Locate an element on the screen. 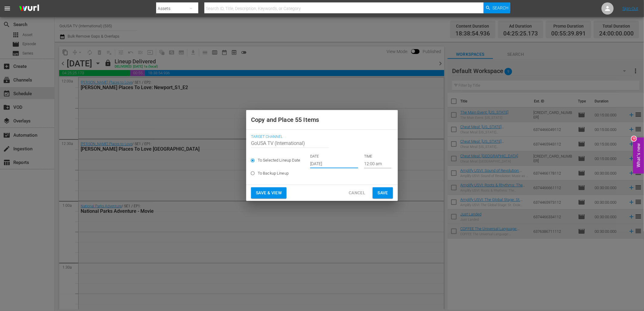 Image resolution: width=644 pixels, height=311 pixels. p: DATE is located at coordinates (334, 157).